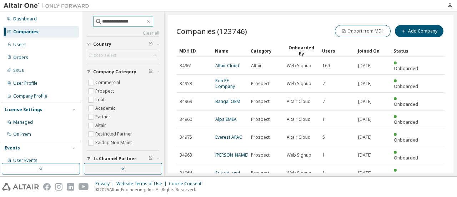  I want to click on span: 5, so click(324, 137).